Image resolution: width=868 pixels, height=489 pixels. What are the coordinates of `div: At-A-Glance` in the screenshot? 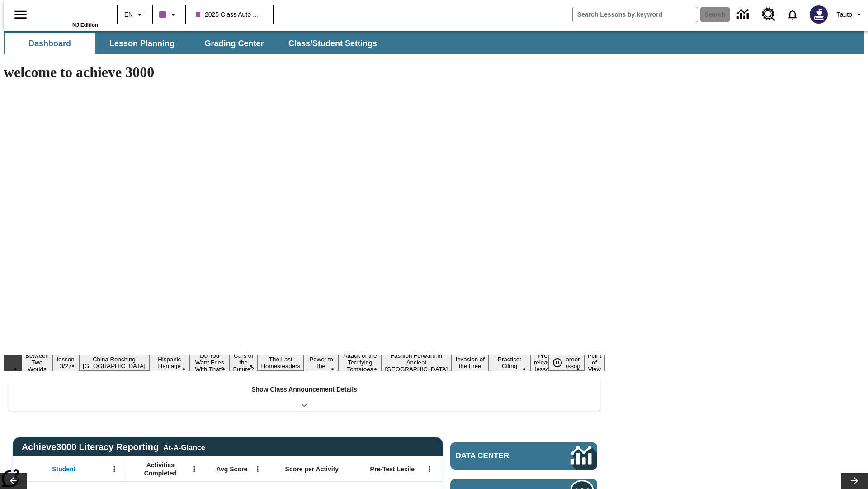 It's located at (184, 447).